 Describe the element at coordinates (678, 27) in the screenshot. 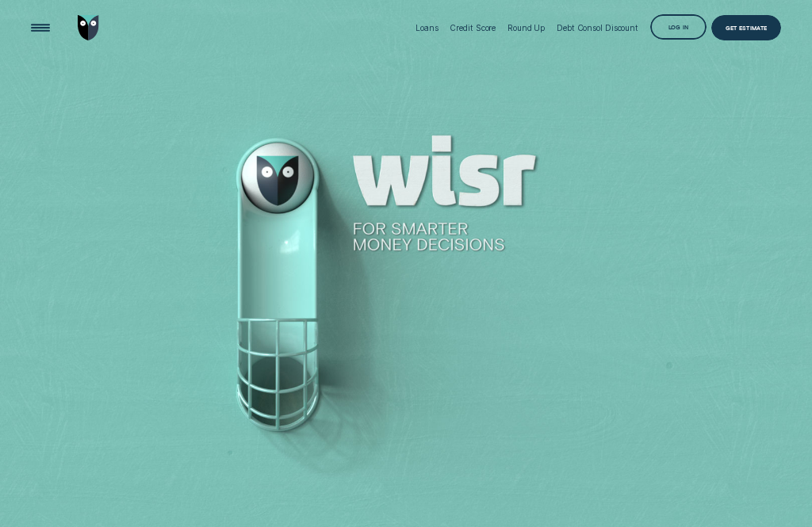

I see `button: Log in` at that location.